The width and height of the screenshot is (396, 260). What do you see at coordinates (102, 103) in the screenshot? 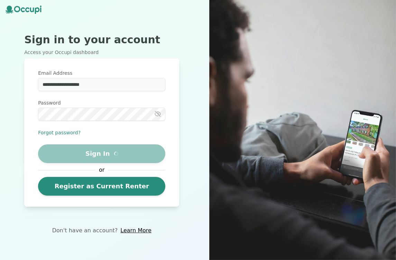
I see `label: Password` at bounding box center [102, 103].